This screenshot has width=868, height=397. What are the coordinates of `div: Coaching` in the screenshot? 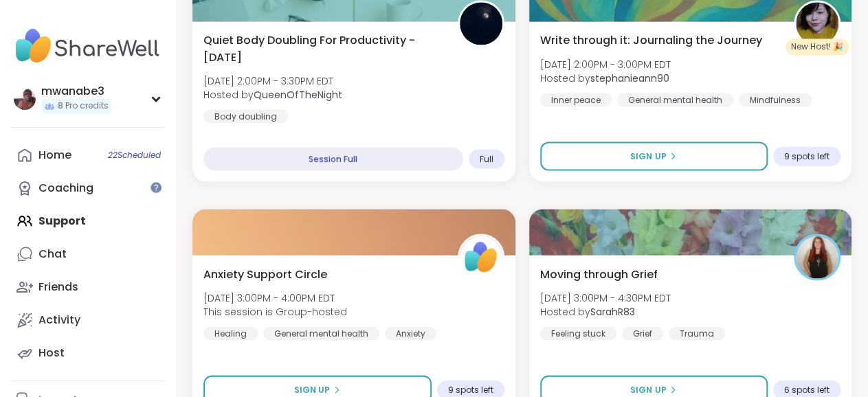 It's located at (66, 188).